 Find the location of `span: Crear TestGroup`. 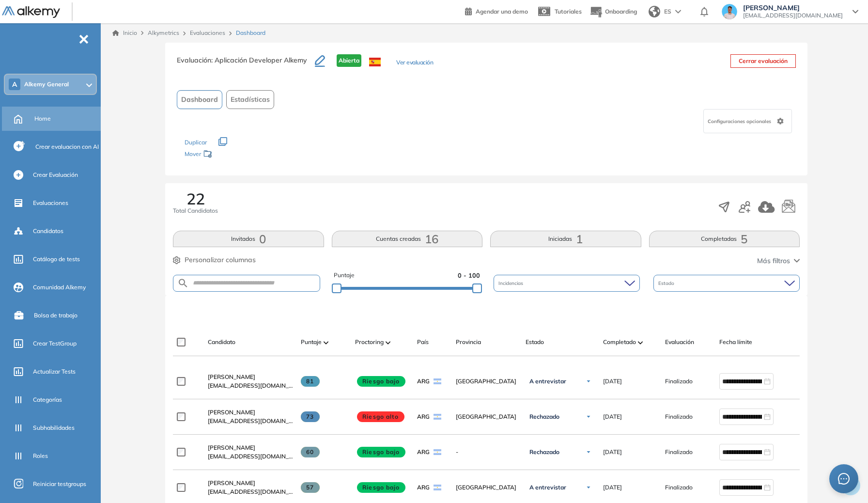

span: Crear TestGroup is located at coordinates (55, 344).